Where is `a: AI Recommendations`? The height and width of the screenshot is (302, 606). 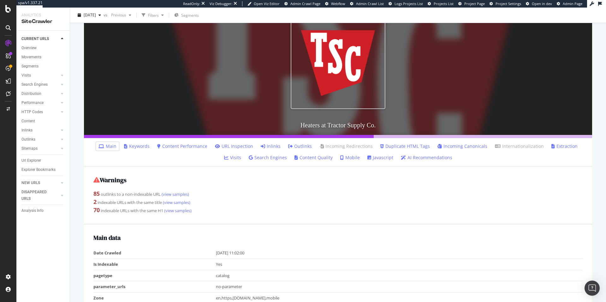 a: AI Recommendations is located at coordinates (426, 158).